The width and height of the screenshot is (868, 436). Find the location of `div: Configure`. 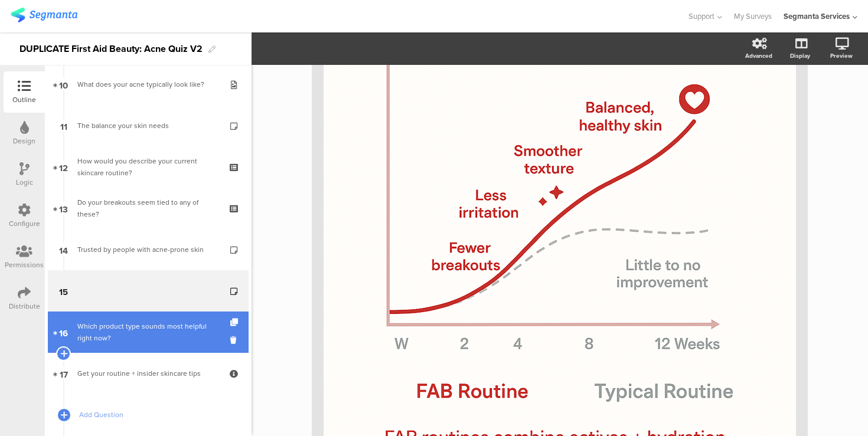

div: Configure is located at coordinates (24, 223).